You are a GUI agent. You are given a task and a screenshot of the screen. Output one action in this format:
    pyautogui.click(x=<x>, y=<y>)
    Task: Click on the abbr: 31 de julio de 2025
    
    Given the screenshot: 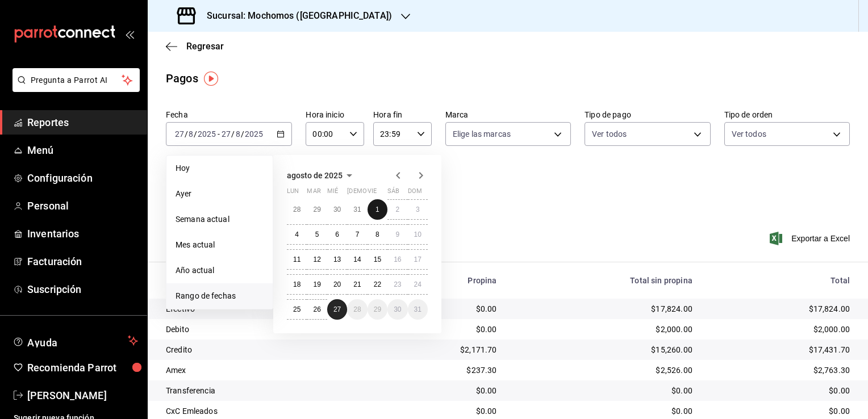 What is the action you would take?
    pyautogui.click(x=357, y=210)
    